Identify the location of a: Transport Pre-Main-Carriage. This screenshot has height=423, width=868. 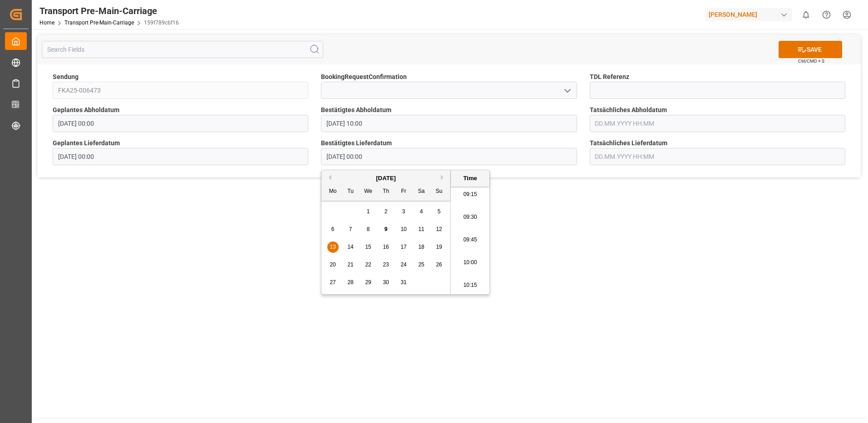
(99, 23).